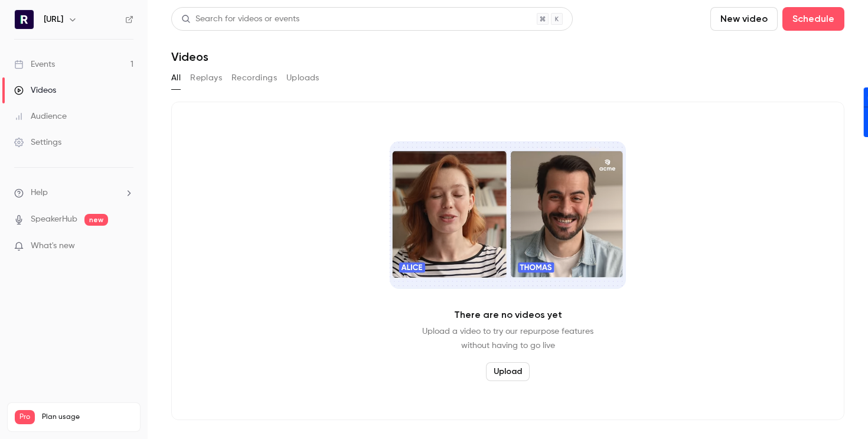  Describe the element at coordinates (206, 78) in the screenshot. I see `button: Replays` at that location.